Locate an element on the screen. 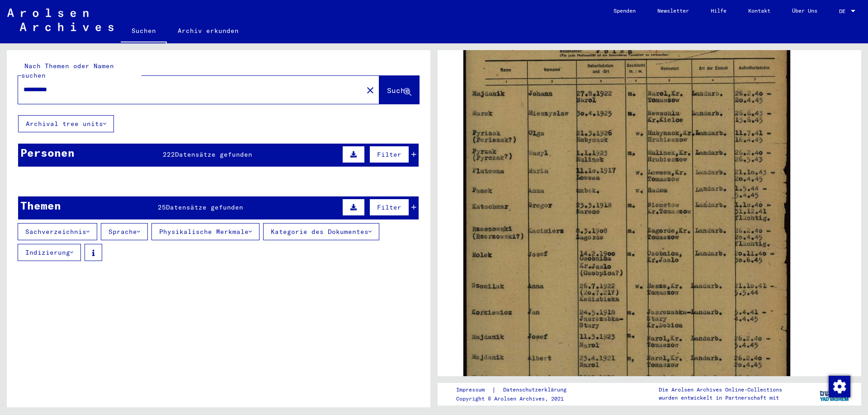 The height and width of the screenshot is (415, 868). img: Zustimmung ändern is located at coordinates (839, 387).